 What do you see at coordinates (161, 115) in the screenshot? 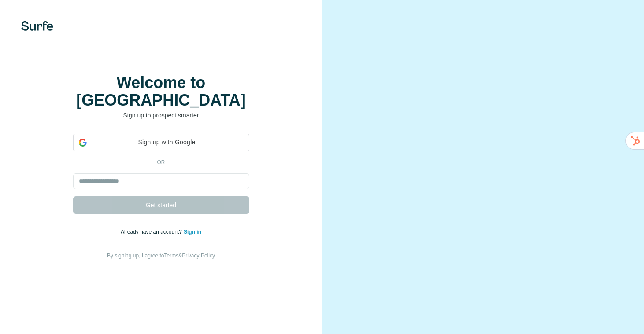
I see `p: Sign up to prospect smarter` at bounding box center [161, 115].